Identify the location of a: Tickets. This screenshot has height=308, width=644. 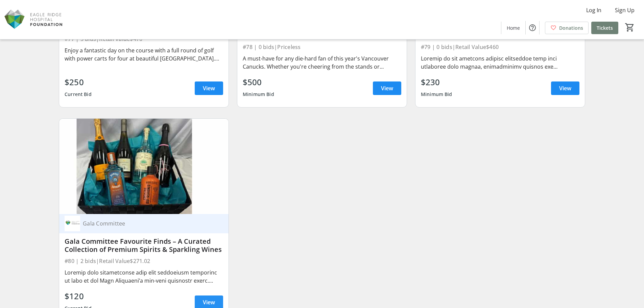
(605, 27).